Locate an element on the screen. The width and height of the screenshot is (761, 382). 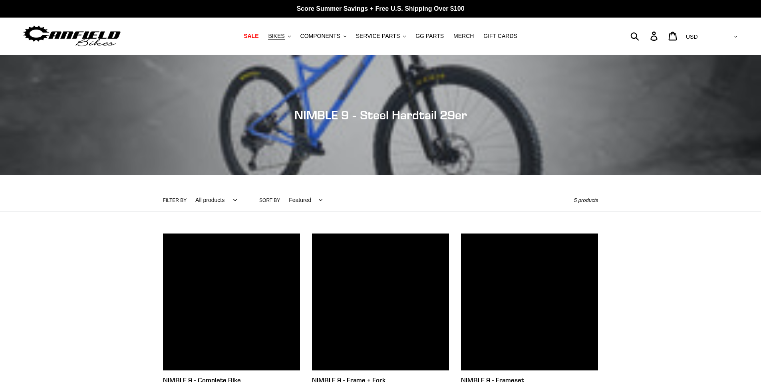
a: GG PARTS is located at coordinates (429, 36).